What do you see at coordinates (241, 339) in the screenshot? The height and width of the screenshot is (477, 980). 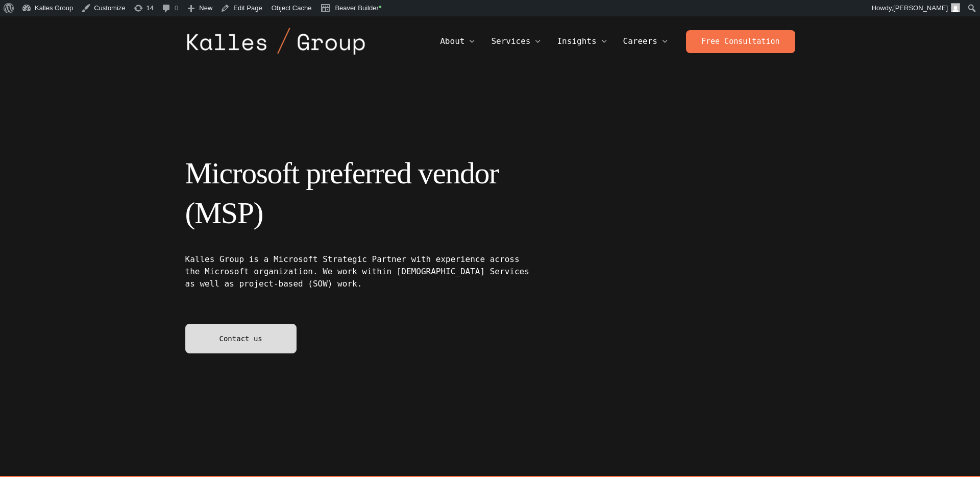 I see `a: Contact us` at bounding box center [241, 339].